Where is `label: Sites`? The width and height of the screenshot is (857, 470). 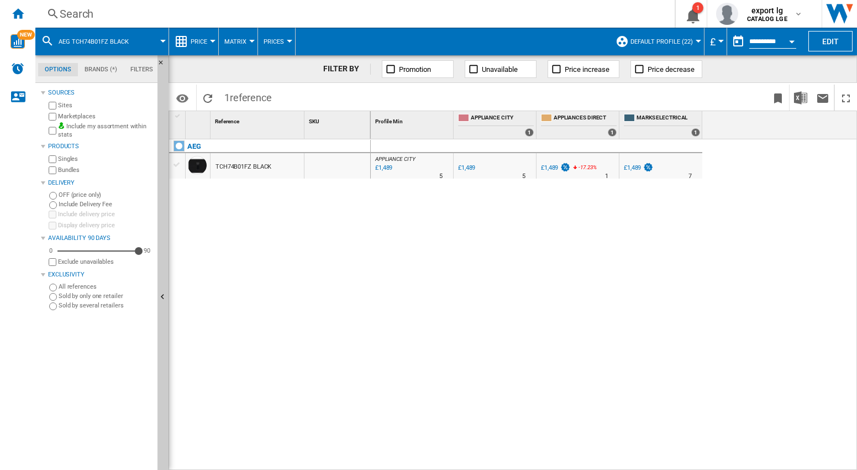 label: Sites is located at coordinates (106, 105).